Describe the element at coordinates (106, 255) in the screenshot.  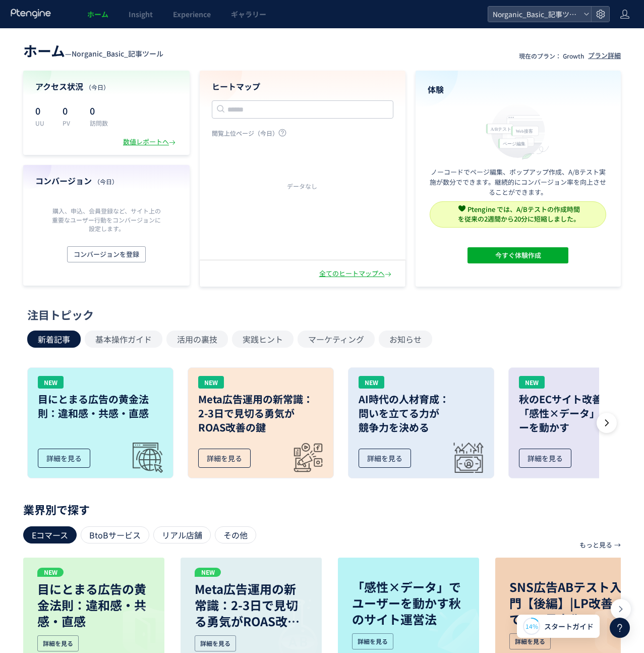
I see `span: コンバージョンを登録` at that location.